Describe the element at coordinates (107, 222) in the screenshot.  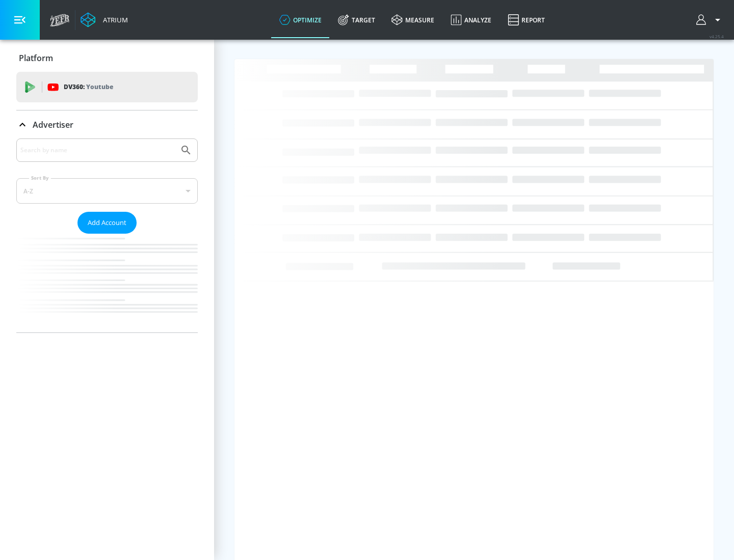
I see `span: Add Account` at that location.